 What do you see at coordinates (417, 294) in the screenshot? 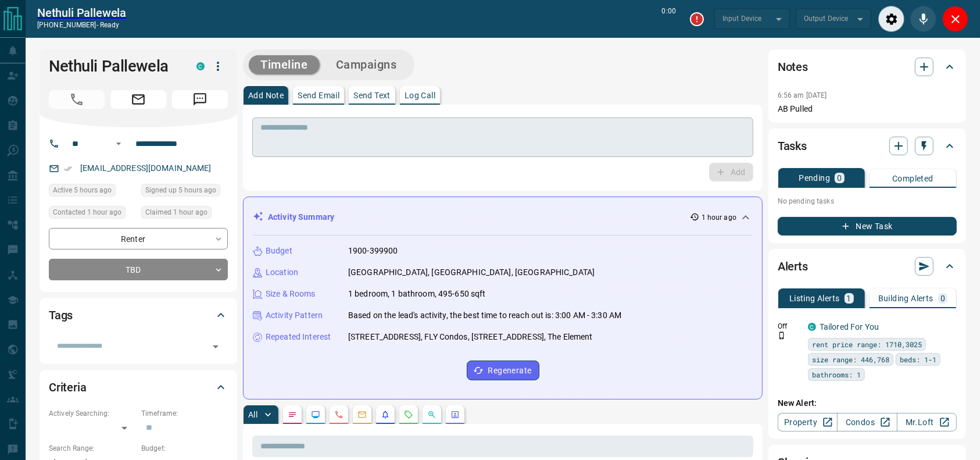
I see `p: 1 bedroom, 1 bathroom, 495-650 sqft` at bounding box center [417, 294].